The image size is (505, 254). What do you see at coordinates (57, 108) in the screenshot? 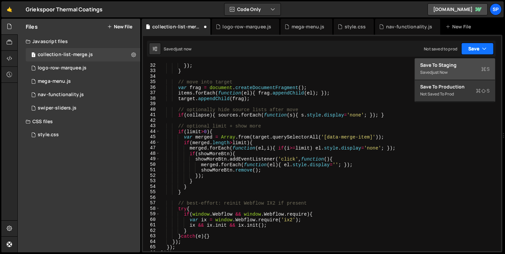
I see `div: swiper-sliders.js` at bounding box center [57, 108].